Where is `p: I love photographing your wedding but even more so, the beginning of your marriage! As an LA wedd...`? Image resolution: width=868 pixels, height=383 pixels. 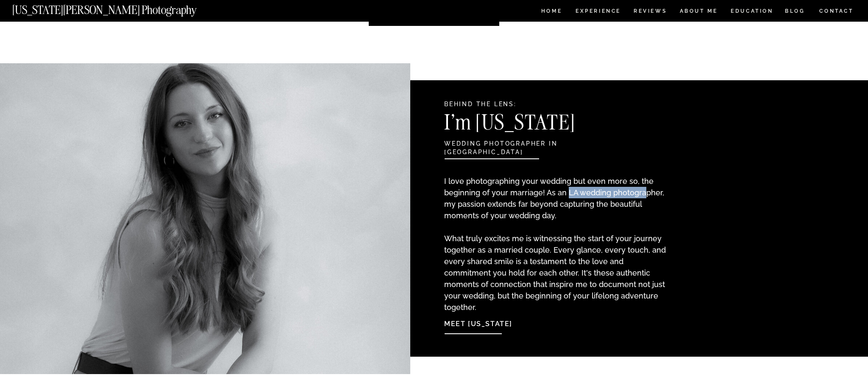
p: I love photographing your wedding but even more so, the beginning of your marriage! As an LA wedd... is located at coordinates (556, 235).